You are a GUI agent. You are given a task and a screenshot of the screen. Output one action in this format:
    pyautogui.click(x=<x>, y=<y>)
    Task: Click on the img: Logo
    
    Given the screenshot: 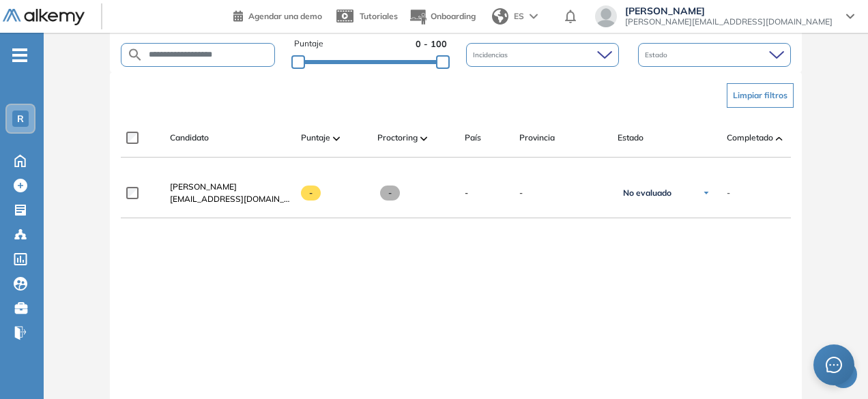 What is the action you would take?
    pyautogui.click(x=43, y=17)
    